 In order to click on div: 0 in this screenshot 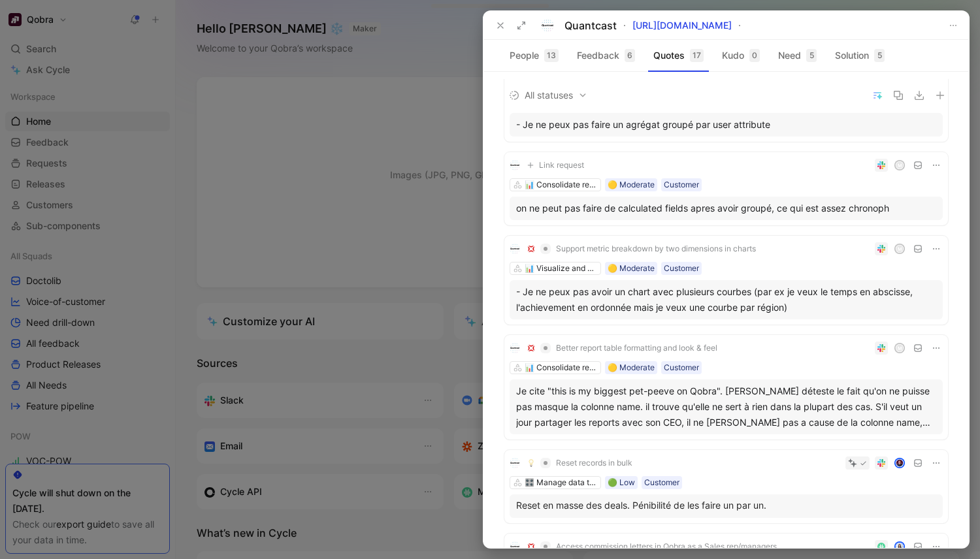, I will do `click(754, 56)`.